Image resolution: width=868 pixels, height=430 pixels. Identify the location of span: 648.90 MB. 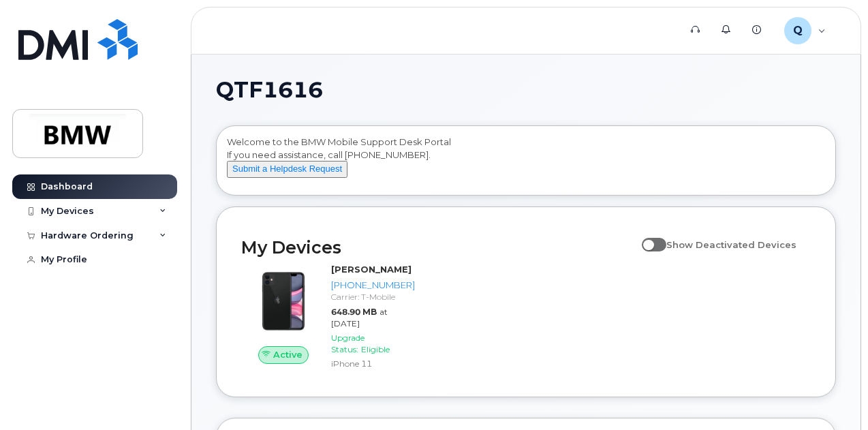
(354, 311).